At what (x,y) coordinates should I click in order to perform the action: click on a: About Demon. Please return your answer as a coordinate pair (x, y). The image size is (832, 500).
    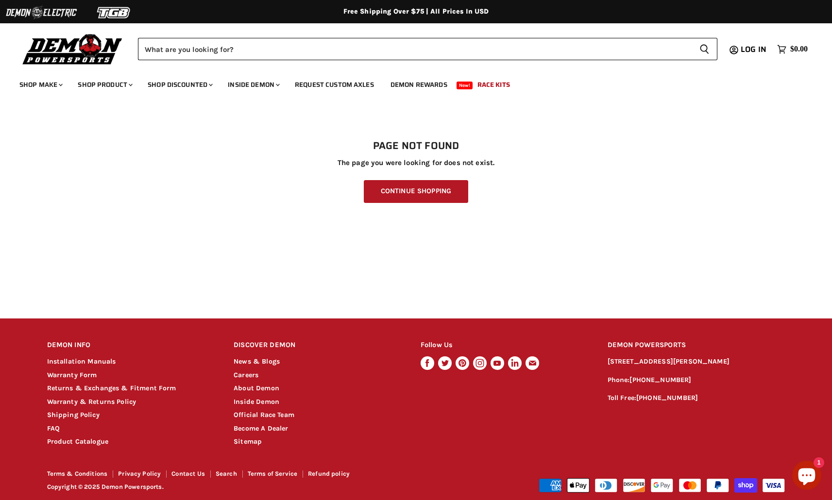
    Looking at the image, I should click on (256, 388).